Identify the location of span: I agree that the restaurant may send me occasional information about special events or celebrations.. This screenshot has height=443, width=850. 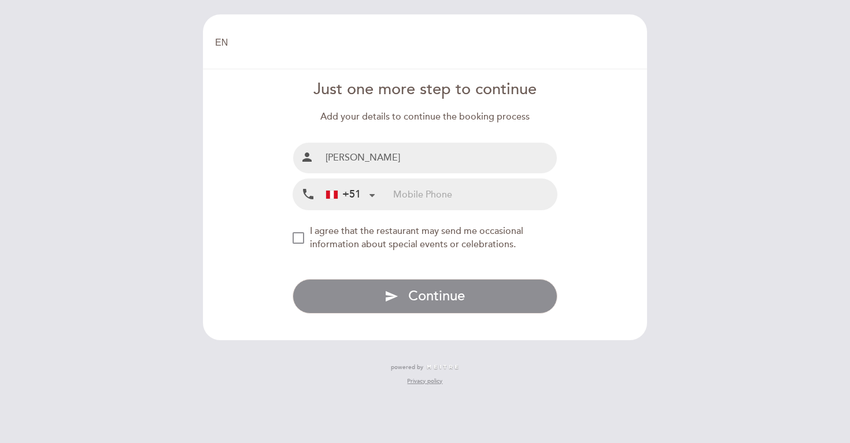
(416, 238).